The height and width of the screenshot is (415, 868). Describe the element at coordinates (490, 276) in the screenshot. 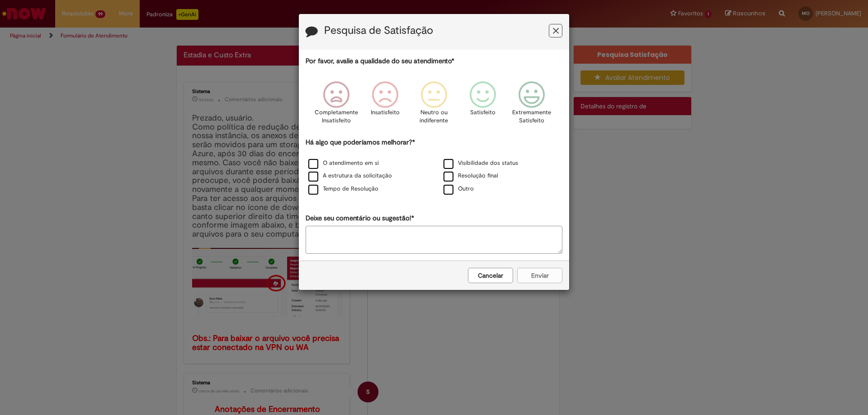

I see `button: Cancelar` at that location.